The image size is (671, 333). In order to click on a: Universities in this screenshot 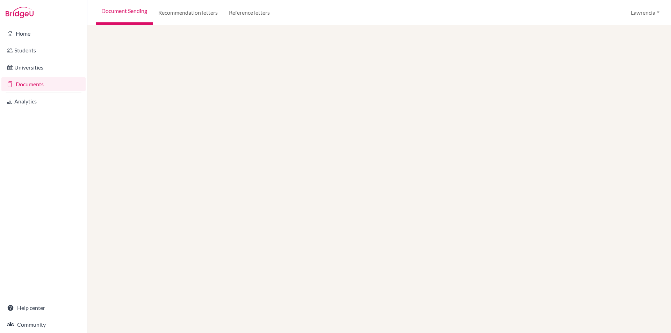, I will do `click(43, 67)`.